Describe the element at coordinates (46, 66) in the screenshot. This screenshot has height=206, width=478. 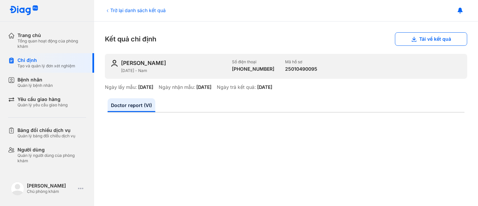
I see `div: Tạo và quản lý đơn xét nghiệm` at that location.